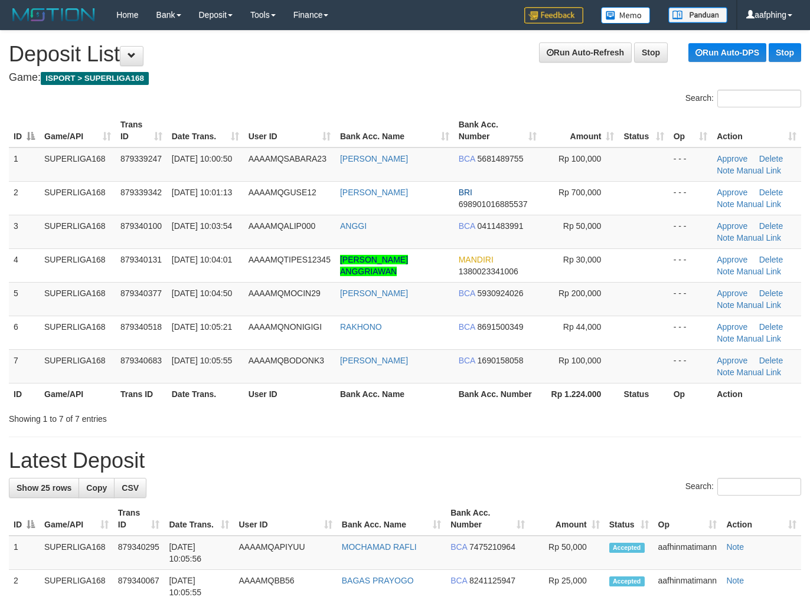 Image resolution: width=810 pixels, height=600 pixels. I want to click on span: Accepted, so click(627, 581).